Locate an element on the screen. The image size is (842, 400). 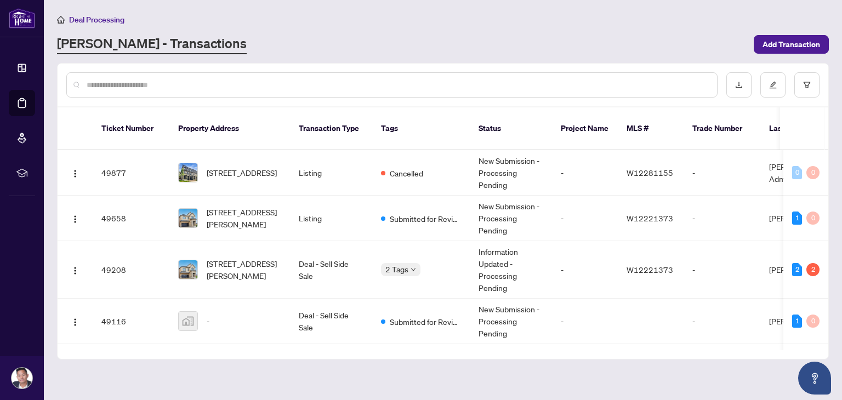
th: Status is located at coordinates (511, 129).